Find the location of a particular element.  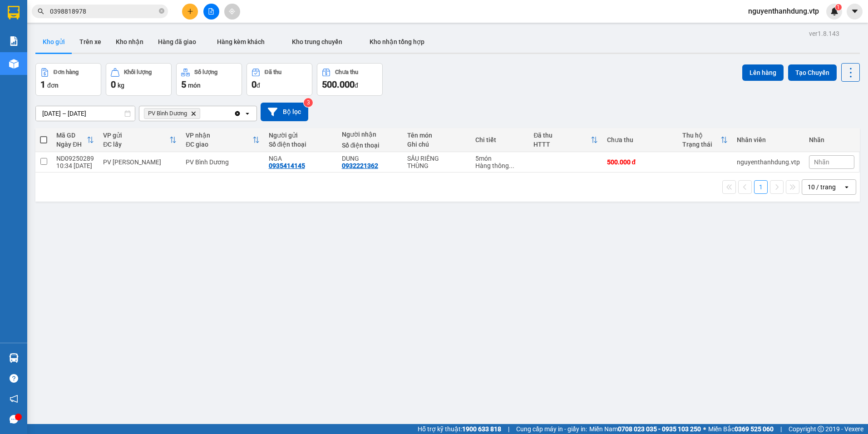

div: ver 1.8.143 is located at coordinates (824, 33).